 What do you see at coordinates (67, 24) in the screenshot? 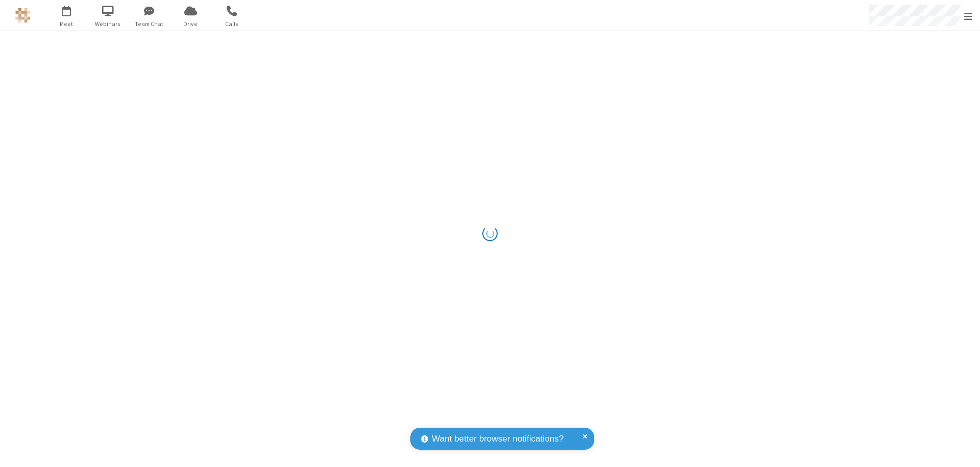
I see `span: Meet` at bounding box center [67, 24].